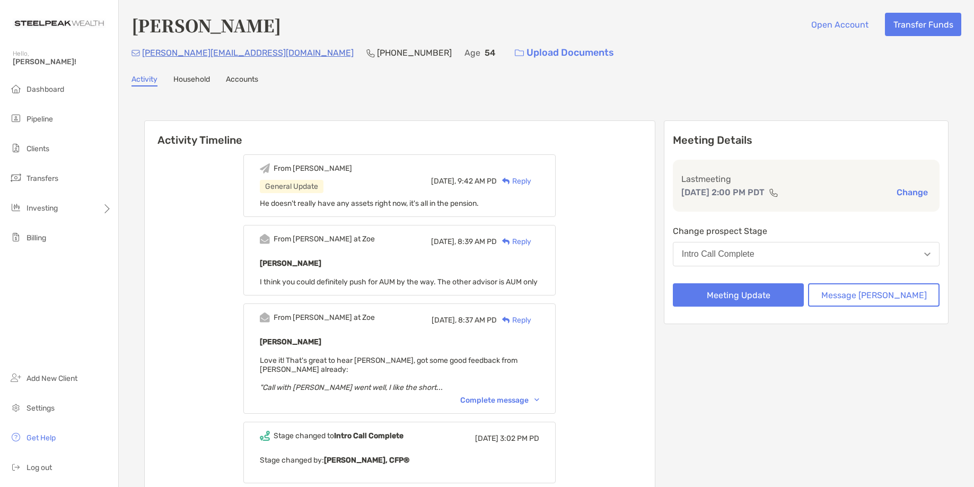  Describe the element at coordinates (472, 52) in the screenshot. I see `p: Age` at that location.